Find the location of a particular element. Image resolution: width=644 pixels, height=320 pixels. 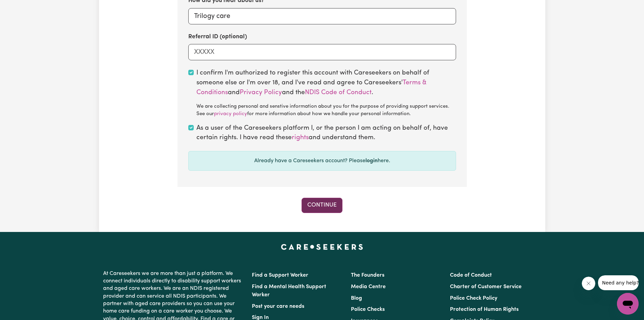

label: As a user of the Careseekers platform I, or the person I am acting on behalf of, have certain rig... is located at coordinates (326, 133).